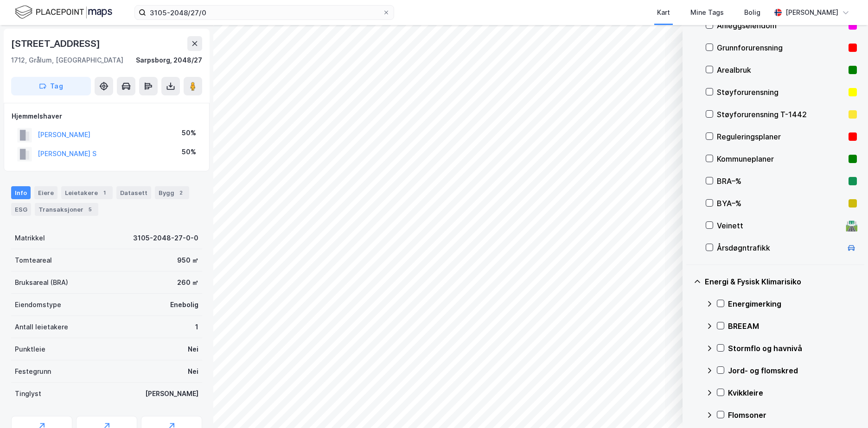 This screenshot has width=868, height=428. Describe the element at coordinates (752, 12) in the screenshot. I see `div: Bolig` at that location.